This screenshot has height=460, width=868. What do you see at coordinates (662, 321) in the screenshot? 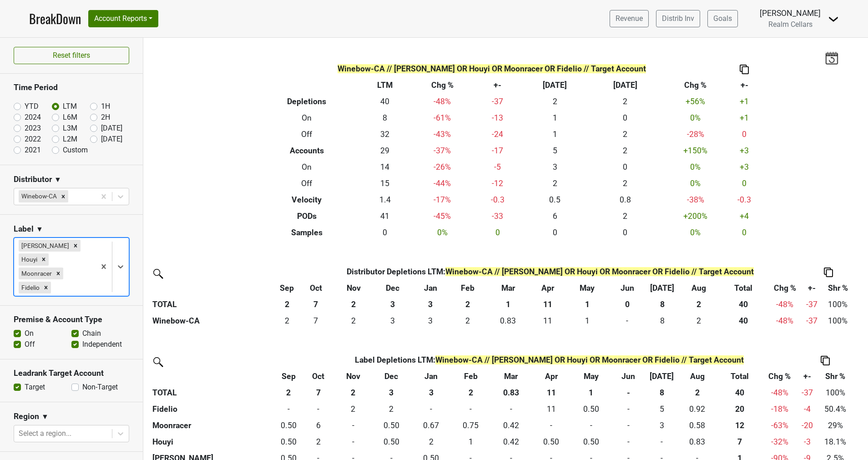
I see `td: 7.5` at bounding box center [662, 321].